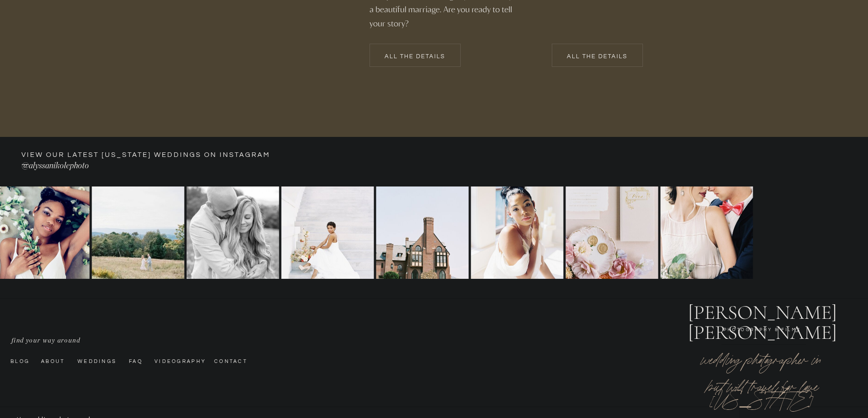  What do you see at coordinates (56, 361) in the screenshot?
I see `a: About` at bounding box center [56, 361].